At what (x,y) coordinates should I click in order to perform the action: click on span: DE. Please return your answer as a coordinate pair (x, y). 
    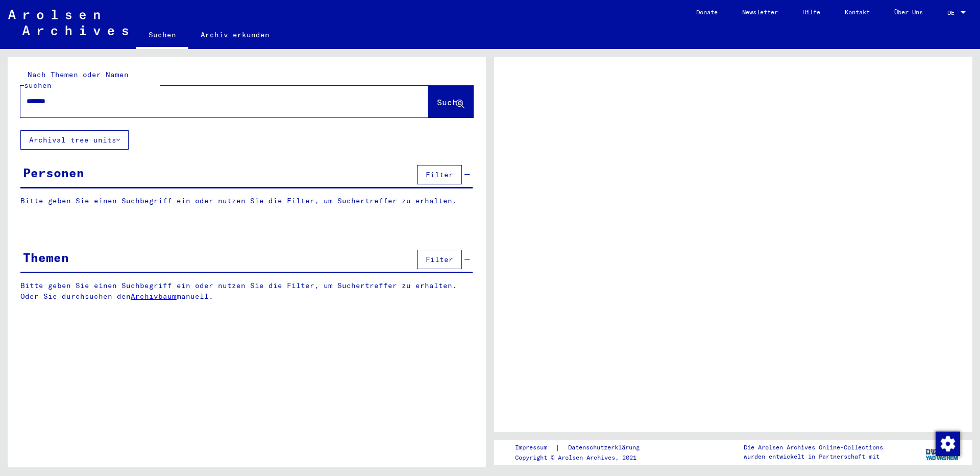
    Looking at the image, I should click on (953, 13).